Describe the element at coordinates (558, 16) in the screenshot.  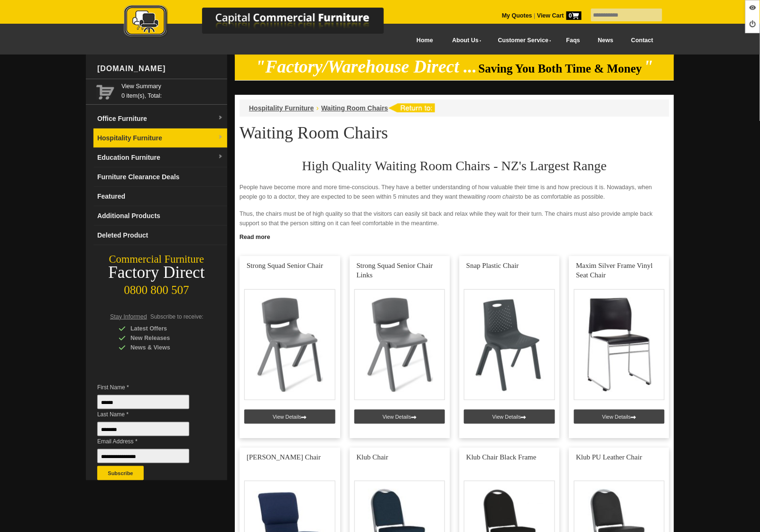
I see `a: View Cart0` at that location.